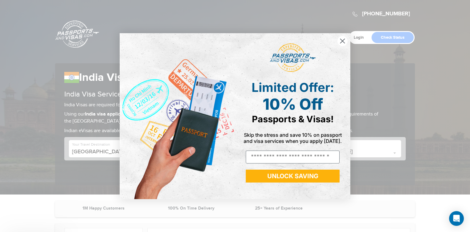 Image resolution: width=470 pixels, height=232 pixels. Describe the element at coordinates (457, 219) in the screenshot. I see `div: Open Intercom Messenger` at that location.